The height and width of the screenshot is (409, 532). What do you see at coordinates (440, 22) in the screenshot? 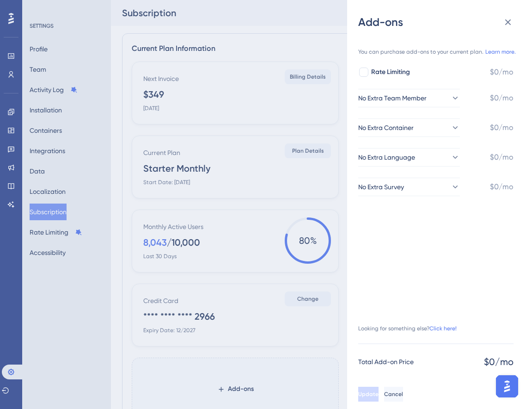
I see `div: Add-ons` at bounding box center [440, 22].